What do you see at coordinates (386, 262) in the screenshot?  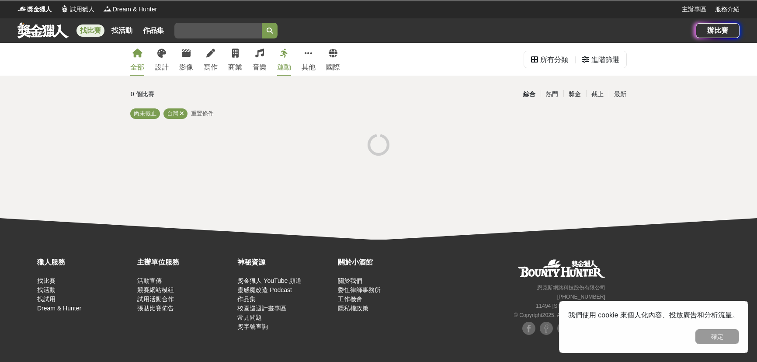 I see `div: 關於小酒館` at bounding box center [386, 262].